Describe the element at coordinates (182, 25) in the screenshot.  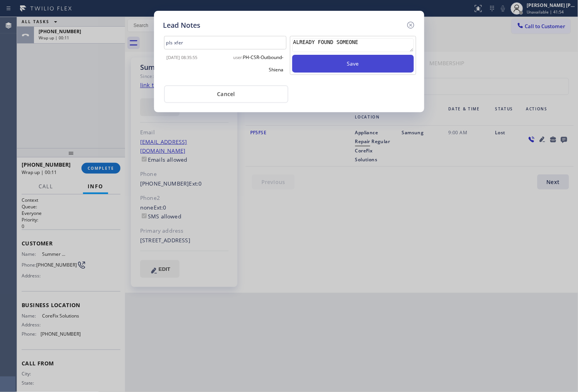
I see `h5: Lead Notes` at that location.